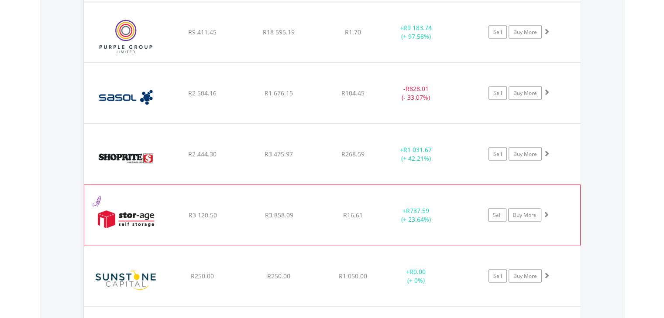  Describe the element at coordinates (278, 32) in the screenshot. I see `span: R18 595.19` at that location.